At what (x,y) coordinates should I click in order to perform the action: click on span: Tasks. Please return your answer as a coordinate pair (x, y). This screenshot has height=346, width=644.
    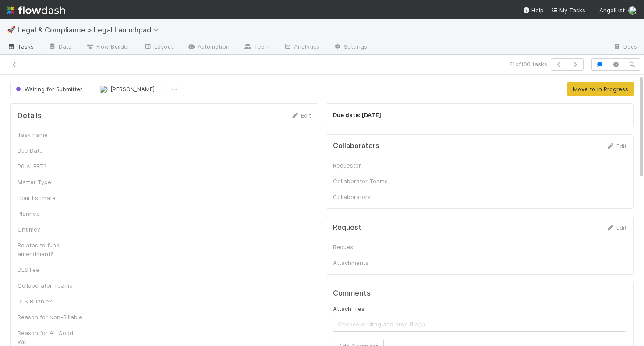
    Looking at the image, I should click on (21, 46).